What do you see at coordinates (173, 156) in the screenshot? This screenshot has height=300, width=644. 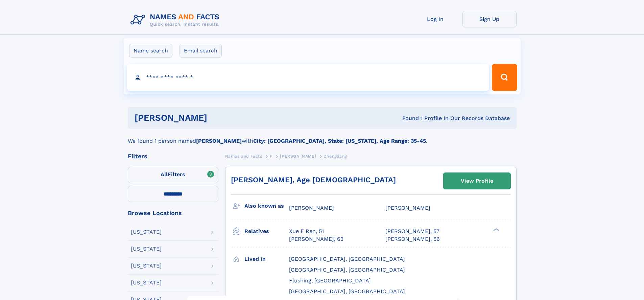 I see `div: Filters` at bounding box center [173, 156].